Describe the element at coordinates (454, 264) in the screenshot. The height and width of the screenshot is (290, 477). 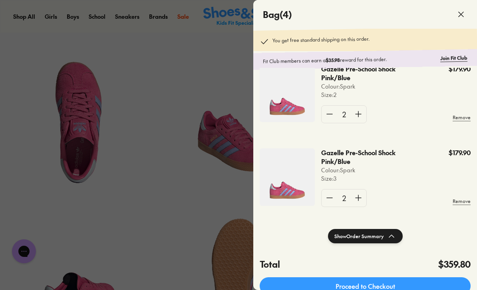
I see `h4: $359.80` at that location.